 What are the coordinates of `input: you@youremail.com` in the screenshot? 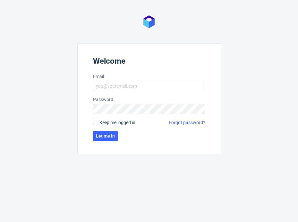 It's located at (149, 86).